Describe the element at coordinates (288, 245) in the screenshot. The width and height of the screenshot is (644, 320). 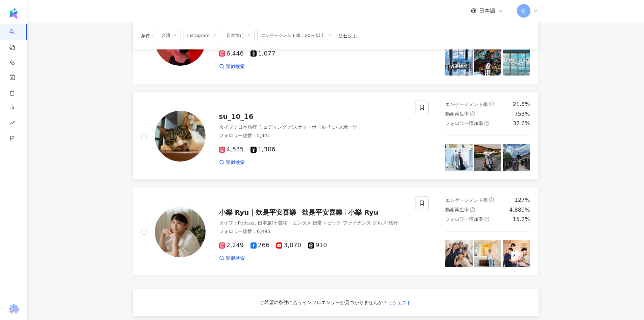
I see `span: 3,070` at that location.